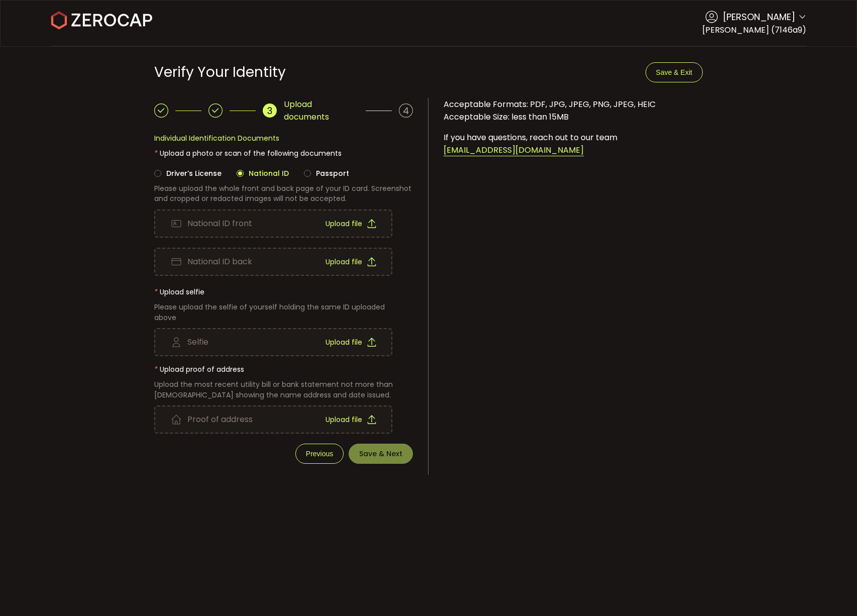 This screenshot has width=857, height=616. Describe the element at coordinates (192, 174) in the screenshot. I see `span: Driver’s License` at that location.